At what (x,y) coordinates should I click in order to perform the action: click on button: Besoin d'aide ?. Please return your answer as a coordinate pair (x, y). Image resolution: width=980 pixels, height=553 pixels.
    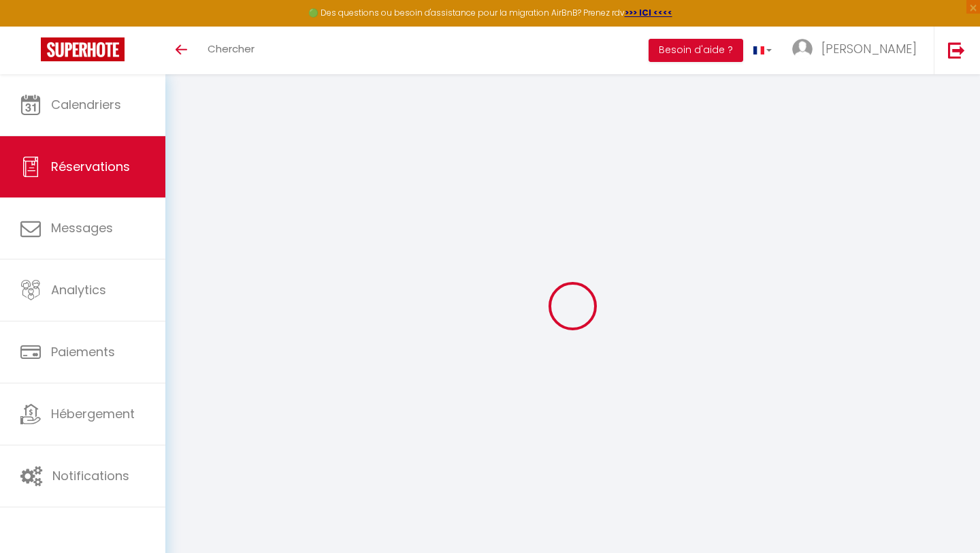
    Looking at the image, I should click on (695, 50).